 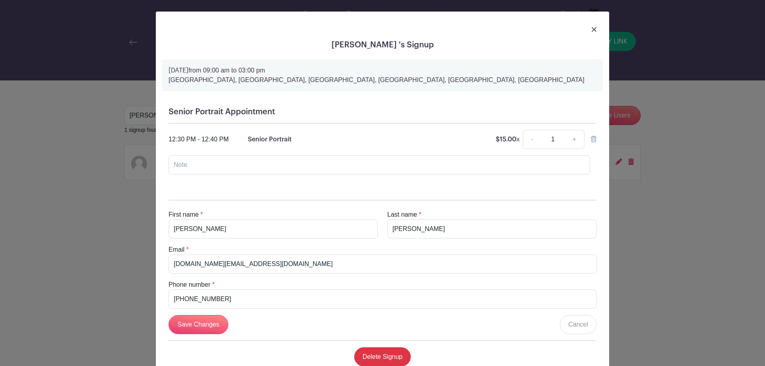 What do you see at coordinates (578, 325) in the screenshot?
I see `a: Cancel` at bounding box center [578, 325].